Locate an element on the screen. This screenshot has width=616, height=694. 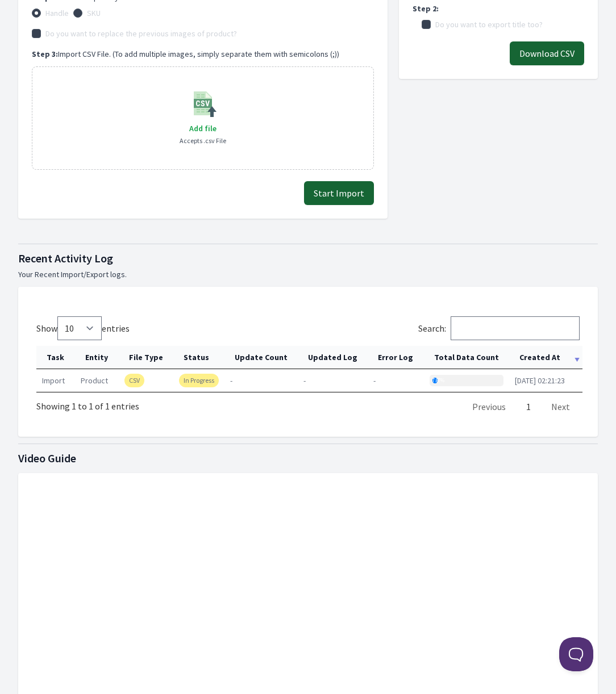
td: product is located at coordinates (97, 380).